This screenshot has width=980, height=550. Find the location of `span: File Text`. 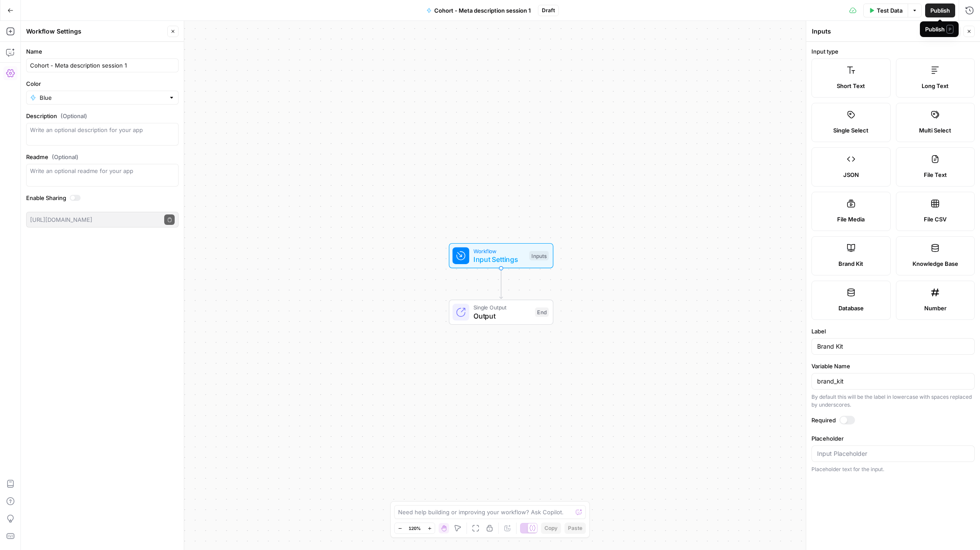

span: File Text is located at coordinates (935, 175).